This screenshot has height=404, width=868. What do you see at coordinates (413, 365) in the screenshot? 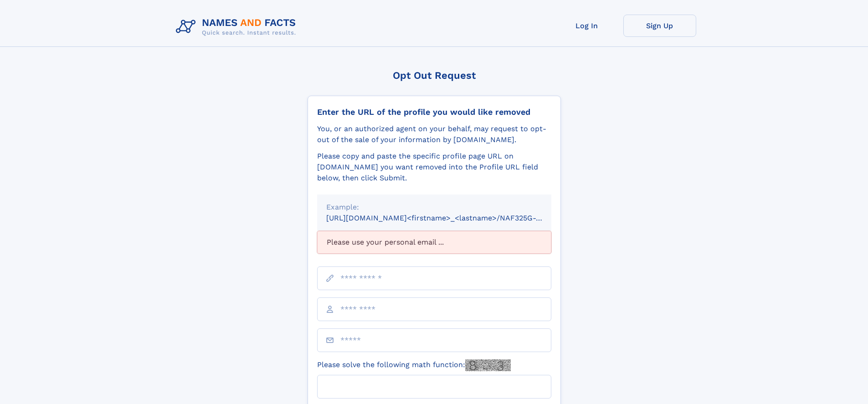
I see `label: Please solve the following math function:` at bounding box center [413, 365].